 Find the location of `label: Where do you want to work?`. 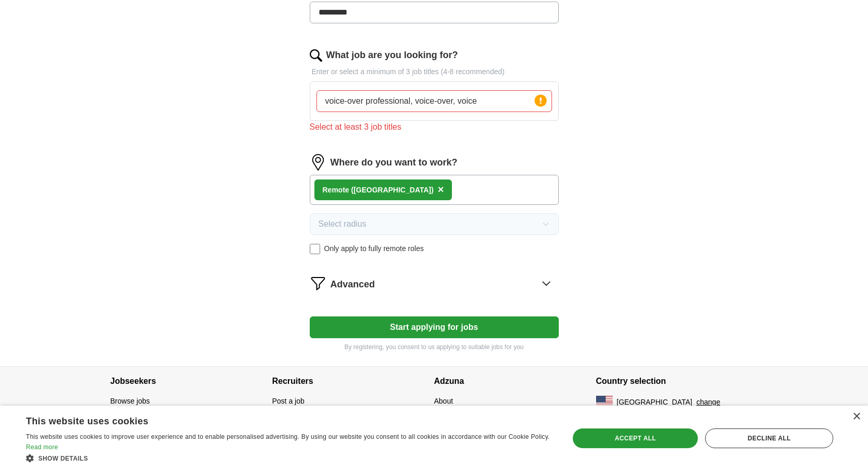

label: Where do you want to work? is located at coordinates (394, 162).